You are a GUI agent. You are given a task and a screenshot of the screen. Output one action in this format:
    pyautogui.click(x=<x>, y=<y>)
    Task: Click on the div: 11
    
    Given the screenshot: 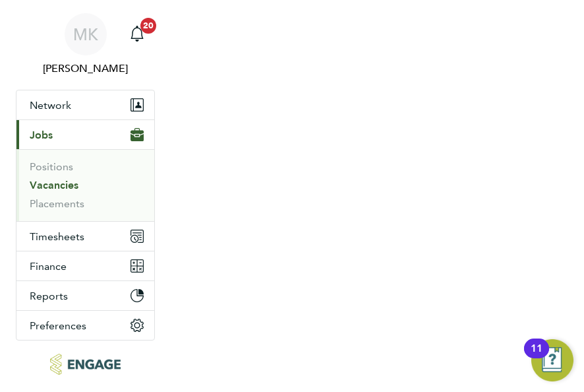 What is the action you would take?
    pyautogui.click(x=537, y=357)
    